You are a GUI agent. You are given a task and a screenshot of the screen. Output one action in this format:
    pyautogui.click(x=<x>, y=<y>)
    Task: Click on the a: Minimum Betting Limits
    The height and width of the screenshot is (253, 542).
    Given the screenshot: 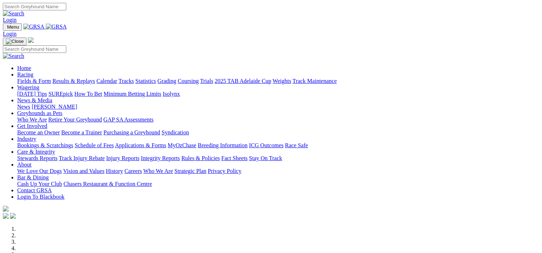 What is the action you would take?
    pyautogui.click(x=132, y=94)
    